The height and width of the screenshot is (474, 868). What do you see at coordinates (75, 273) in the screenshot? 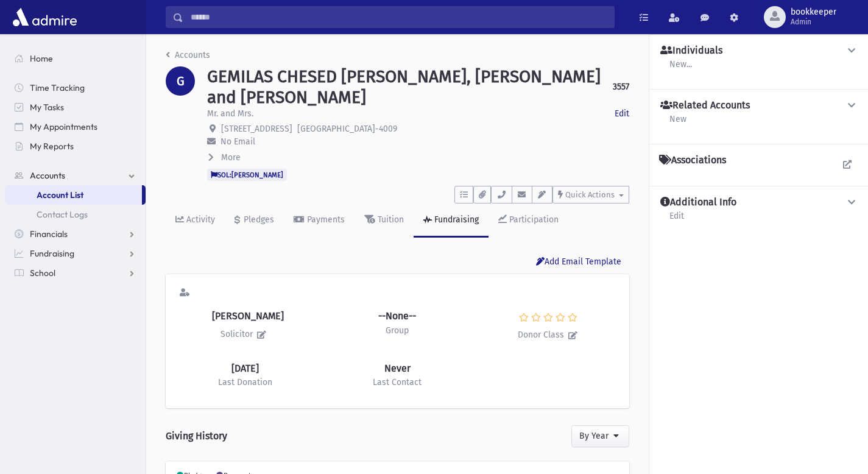
I see `a: School` at bounding box center [75, 273].